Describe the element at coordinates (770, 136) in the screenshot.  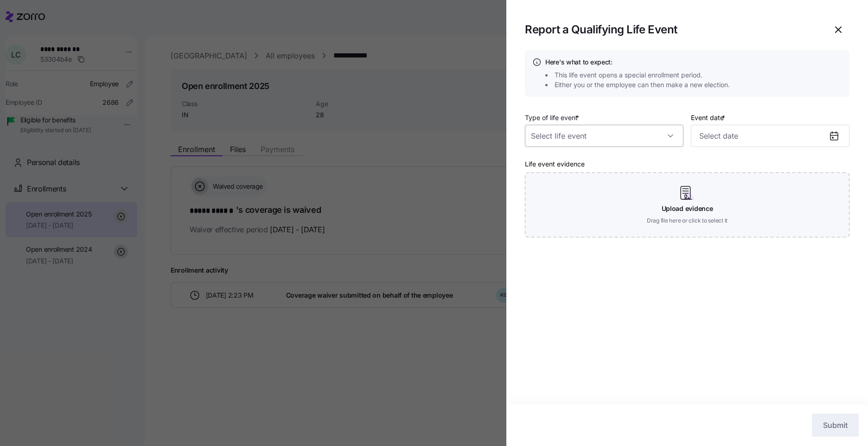
I see `input: Select date` at that location.